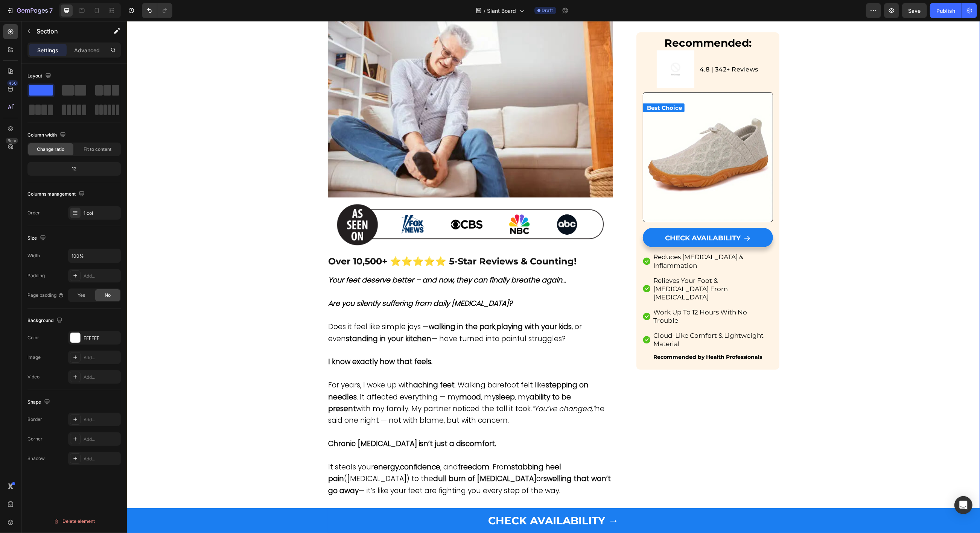 This screenshot has height=533, width=980. What do you see at coordinates (963, 506) in the screenshot?
I see `div: Open Intercom Messenger` at bounding box center [963, 506].